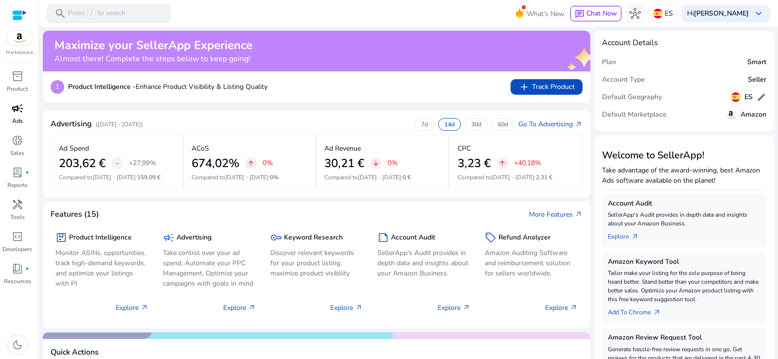  Describe the element at coordinates (413, 238) in the screenshot. I see `h5: Account Audit` at that location.